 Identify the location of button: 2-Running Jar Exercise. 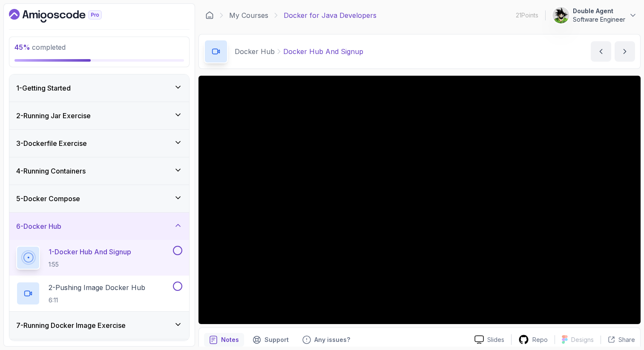
(99, 116).